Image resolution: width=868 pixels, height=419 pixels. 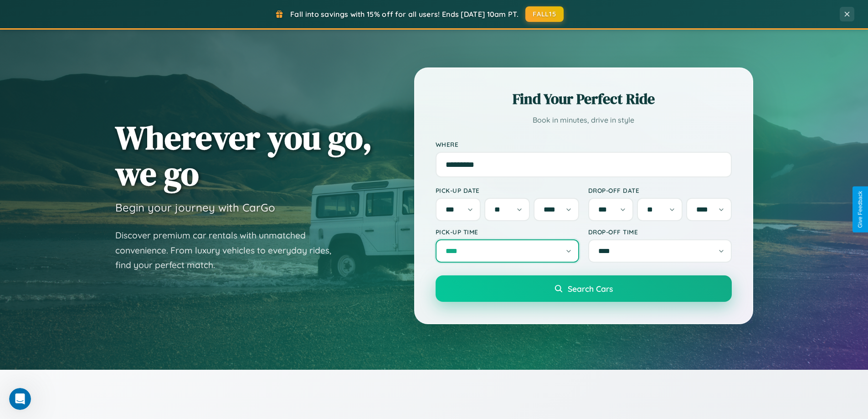 I want to click on p: Book in minutes, drive in style, so click(x=584, y=120).